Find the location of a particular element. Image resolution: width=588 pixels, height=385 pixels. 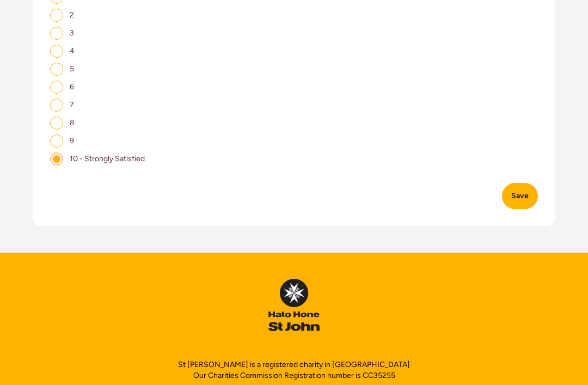

span: 5 is located at coordinates (72, 69).